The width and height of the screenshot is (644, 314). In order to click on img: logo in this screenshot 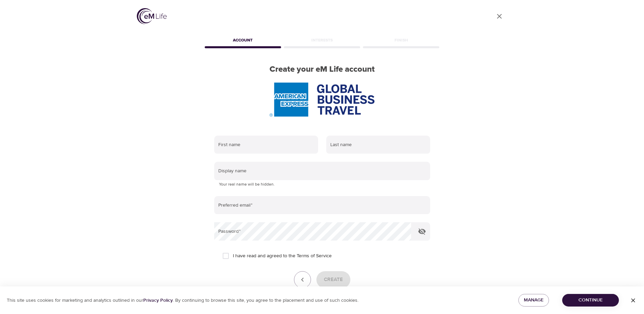, I will do `click(151, 16)`.